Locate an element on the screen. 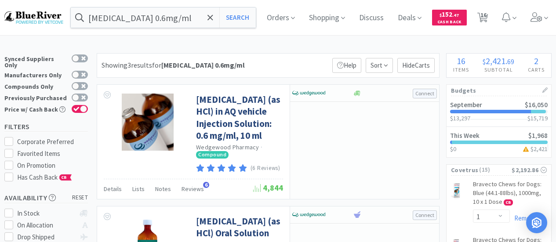  span: 152 is located at coordinates (449, 14).